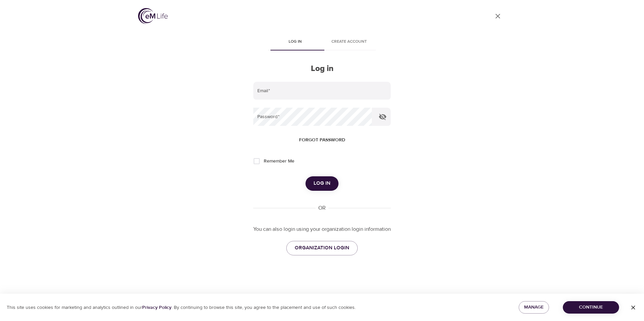 The width and height of the screenshot is (644, 321). I want to click on p: You can also login using your organization login information, so click(322, 229).